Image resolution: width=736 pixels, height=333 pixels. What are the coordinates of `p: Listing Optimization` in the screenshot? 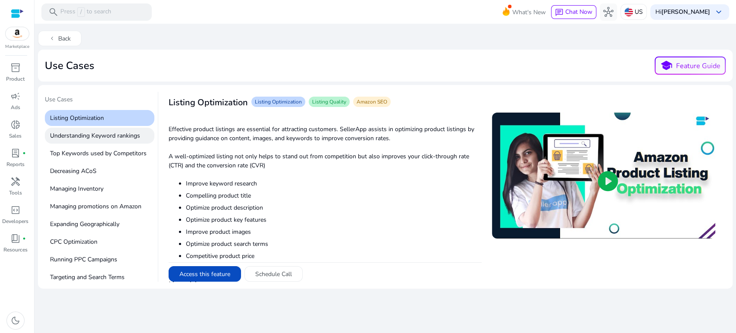 It's located at (100, 118).